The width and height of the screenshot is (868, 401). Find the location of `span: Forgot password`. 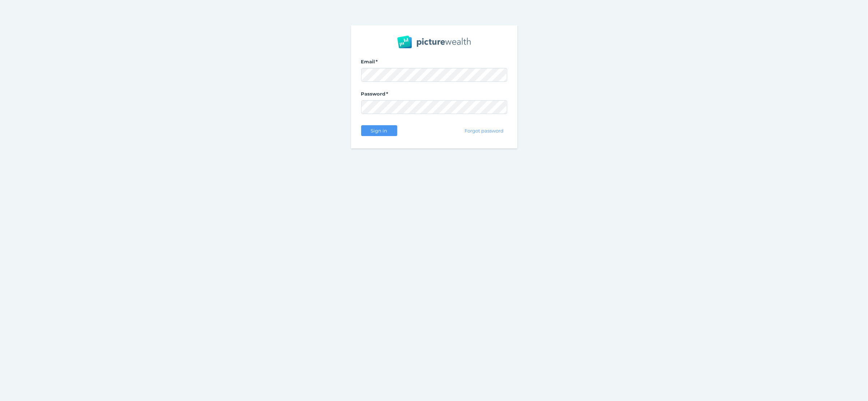

span: Forgot password is located at coordinates (483, 131).